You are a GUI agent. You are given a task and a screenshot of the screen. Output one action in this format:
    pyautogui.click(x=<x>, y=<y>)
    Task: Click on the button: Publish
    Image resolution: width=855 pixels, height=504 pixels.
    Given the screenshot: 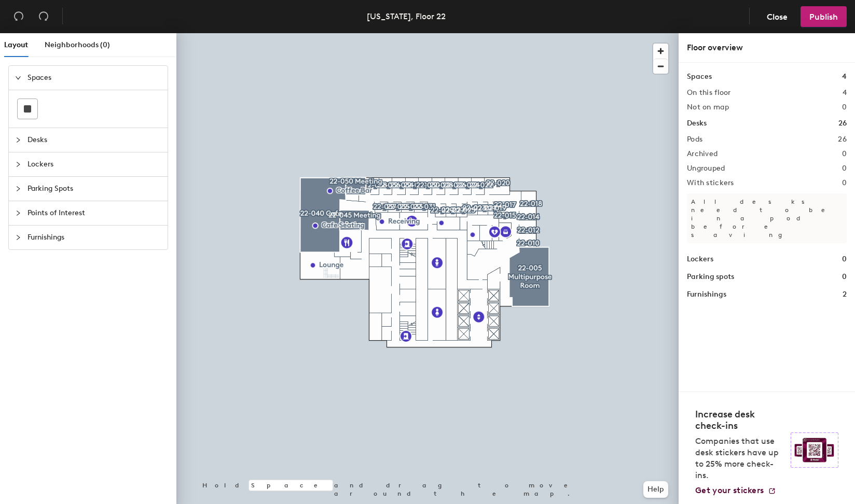 What is the action you would take?
    pyautogui.click(x=823, y=17)
    